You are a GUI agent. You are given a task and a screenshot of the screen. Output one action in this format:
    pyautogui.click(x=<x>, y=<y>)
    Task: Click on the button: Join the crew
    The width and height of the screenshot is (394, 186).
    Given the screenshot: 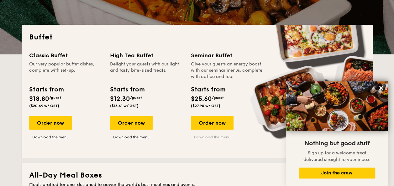 What is the action you would take?
    pyautogui.click(x=337, y=173)
    